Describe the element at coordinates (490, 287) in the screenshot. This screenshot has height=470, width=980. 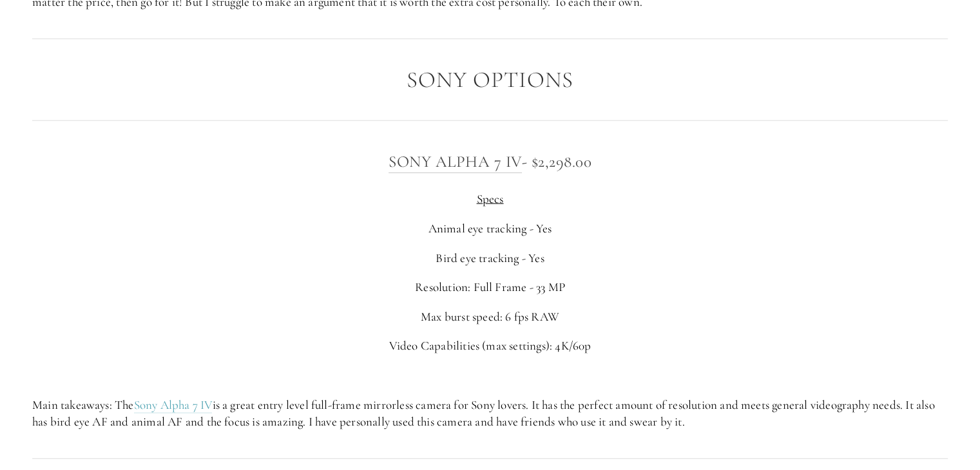
I see `p: Resolution: Full Frame - 33 MP` at that location.